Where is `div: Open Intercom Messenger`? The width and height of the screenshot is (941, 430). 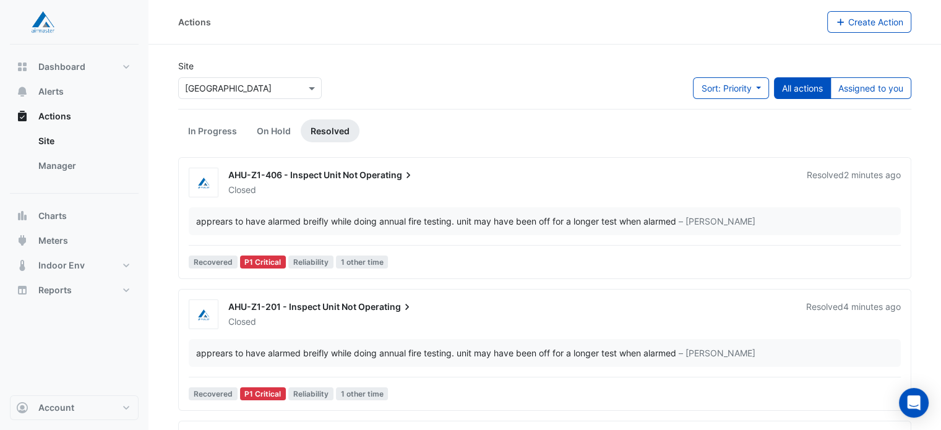 div: Open Intercom Messenger is located at coordinates (913, 403).